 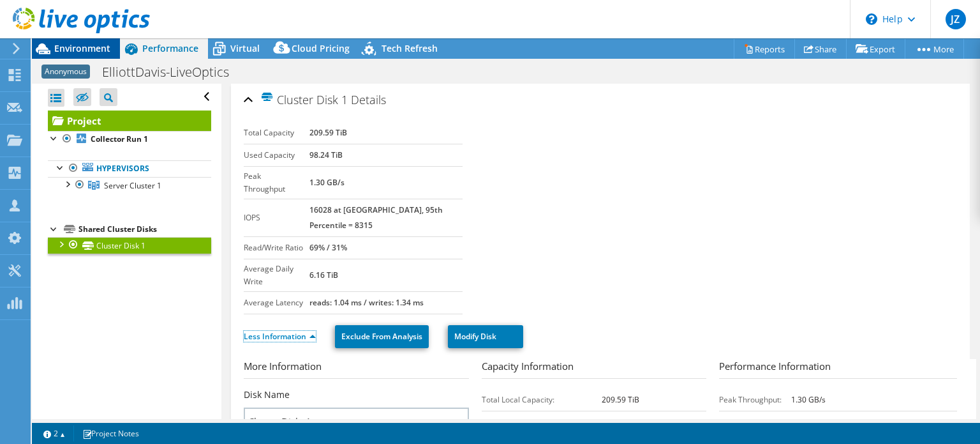 What do you see at coordinates (279, 336) in the screenshot?
I see `a: Less Information` at bounding box center [279, 336].